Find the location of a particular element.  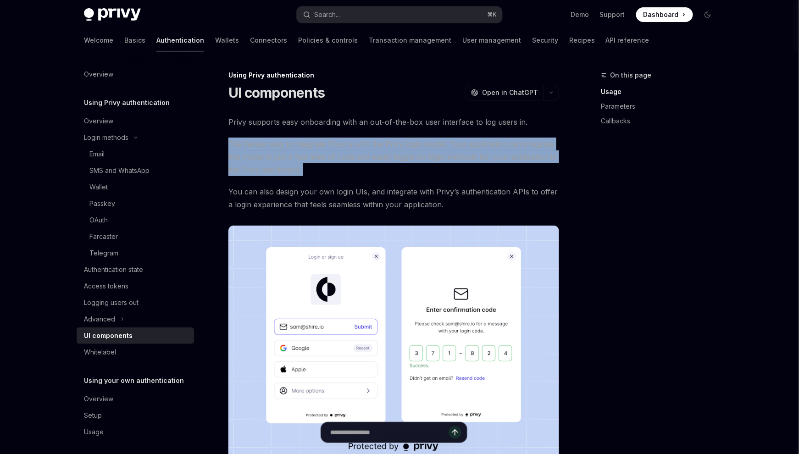

h5: Using your own authentication is located at coordinates (134, 381).